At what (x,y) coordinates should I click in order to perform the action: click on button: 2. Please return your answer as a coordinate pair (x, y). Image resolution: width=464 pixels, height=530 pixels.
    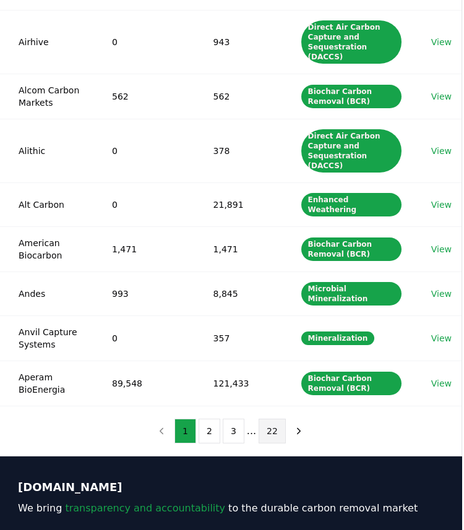
    Looking at the image, I should click on (209, 431).